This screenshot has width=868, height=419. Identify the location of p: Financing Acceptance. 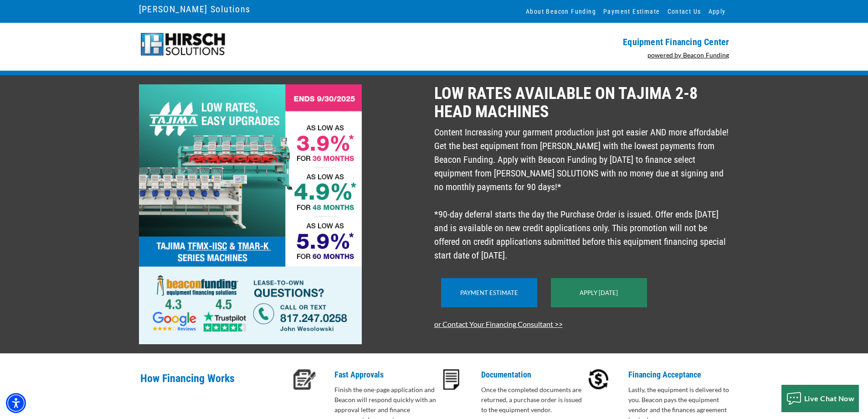
(681, 375).